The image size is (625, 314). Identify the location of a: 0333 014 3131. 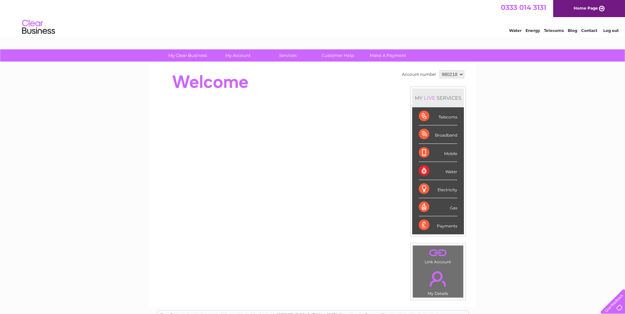
(523, 7).